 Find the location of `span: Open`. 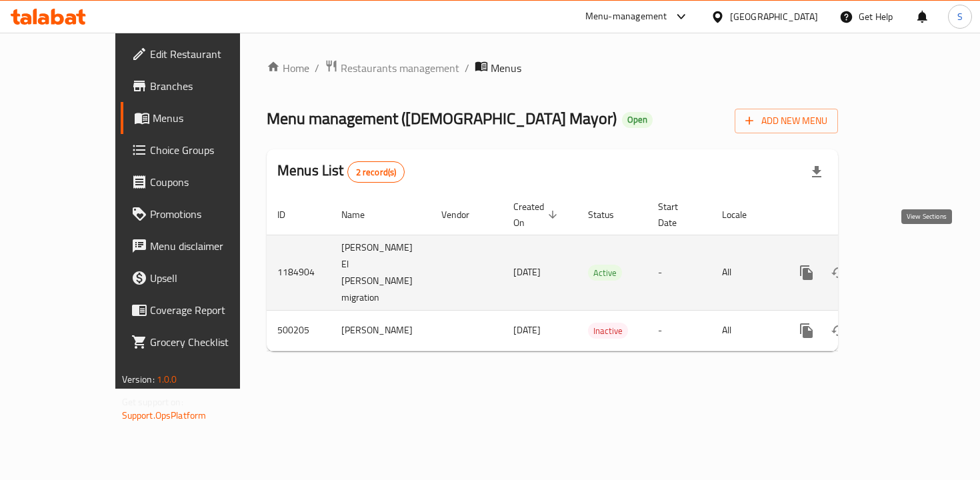

span: Open is located at coordinates (637, 120).